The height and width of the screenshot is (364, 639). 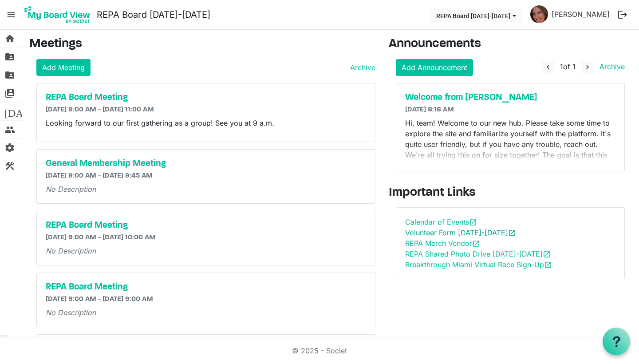 I want to click on a: General Membership Meeting, so click(x=206, y=163).